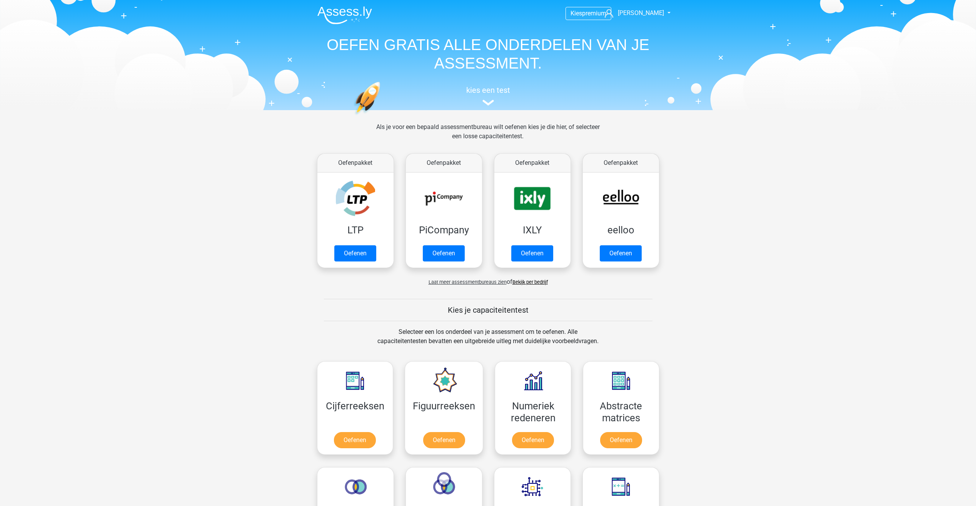 This screenshot has width=976, height=506. I want to click on div: Als je voor een bepaald assessmentbureau wilt oefenen kies je die hier, of selecteer een losse ca..., so click(488, 136).